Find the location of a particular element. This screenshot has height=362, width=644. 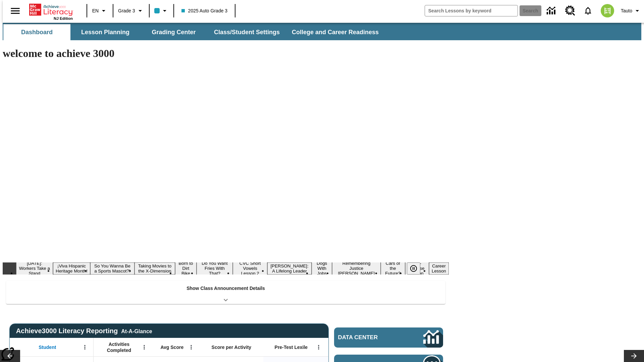

button: Slide 3 So You Wanna Be a Sports Mascot?! is located at coordinates (112, 268).